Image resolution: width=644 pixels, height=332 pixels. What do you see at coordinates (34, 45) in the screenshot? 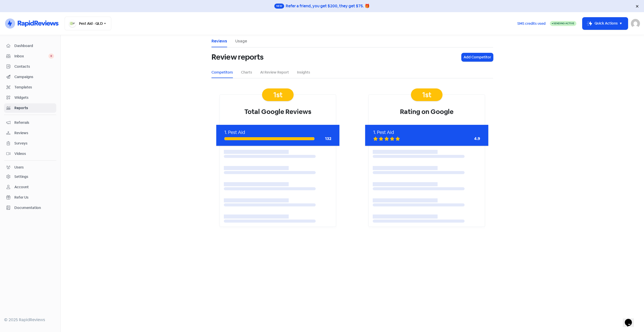
I see `span: Dashboard` at bounding box center [34, 45].